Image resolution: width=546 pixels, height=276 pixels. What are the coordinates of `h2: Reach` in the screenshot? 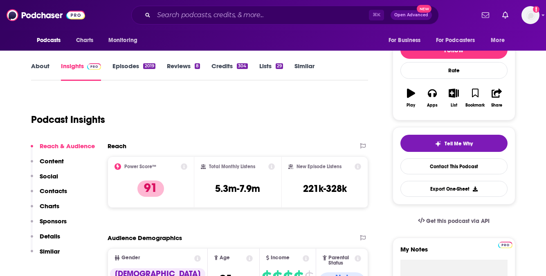 It's located at (117, 146).